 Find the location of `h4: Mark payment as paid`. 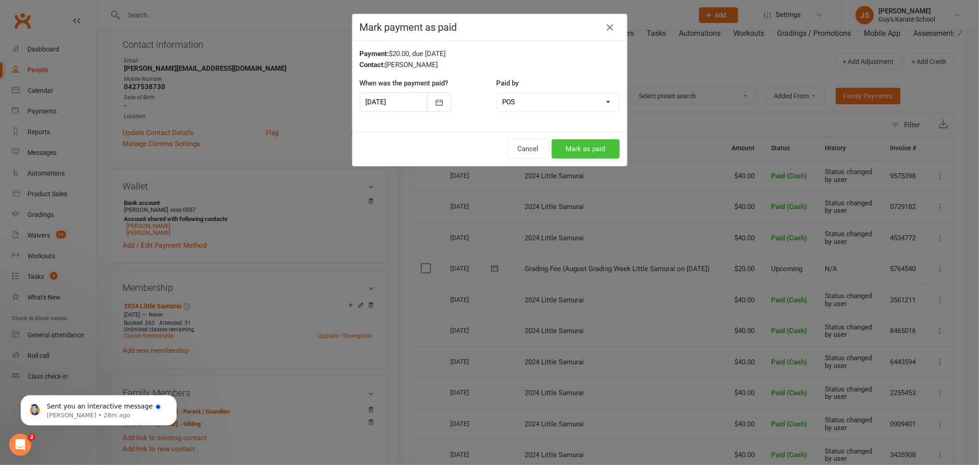

h4: Mark payment as paid is located at coordinates (490, 27).